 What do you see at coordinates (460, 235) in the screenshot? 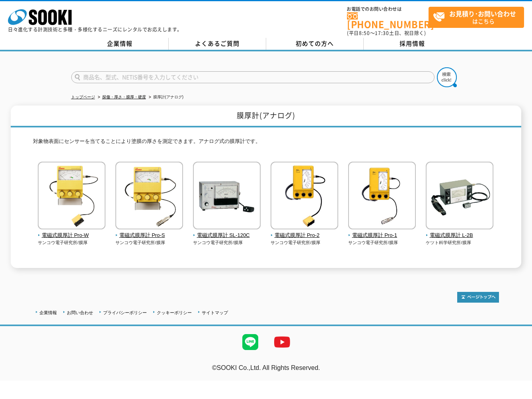
I see `span: 電磁式膜厚計 L-2B` at bounding box center [460, 235].